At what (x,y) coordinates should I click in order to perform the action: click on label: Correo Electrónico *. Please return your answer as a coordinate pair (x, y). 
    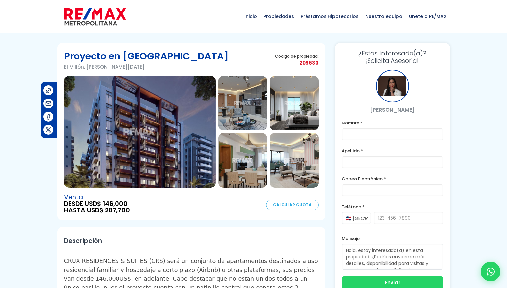
    Looking at the image, I should click on (393, 179).